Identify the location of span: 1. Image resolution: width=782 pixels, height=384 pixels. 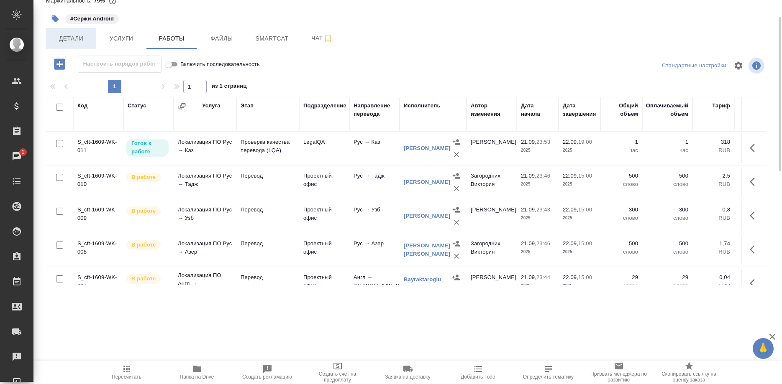
(23, 152).